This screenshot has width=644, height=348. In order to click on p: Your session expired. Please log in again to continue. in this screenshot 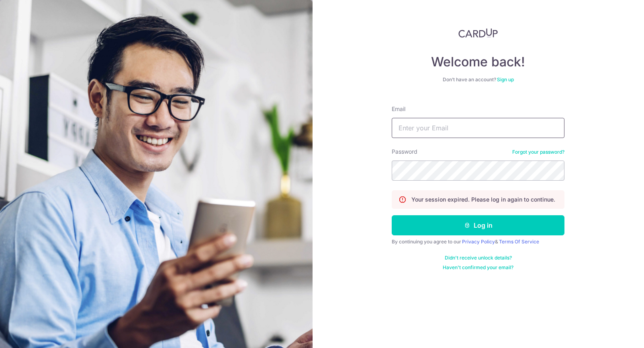, I will do `click(484, 200)`.